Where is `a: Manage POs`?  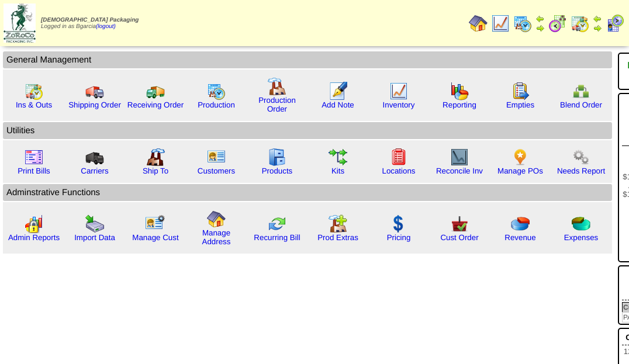
a: Manage POs is located at coordinates (520, 171).